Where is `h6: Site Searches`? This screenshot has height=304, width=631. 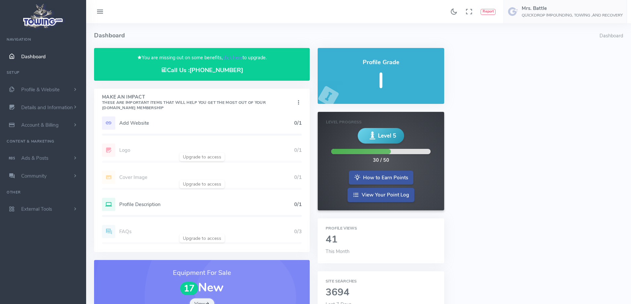 h6: Site Searches is located at coordinates (381, 281).